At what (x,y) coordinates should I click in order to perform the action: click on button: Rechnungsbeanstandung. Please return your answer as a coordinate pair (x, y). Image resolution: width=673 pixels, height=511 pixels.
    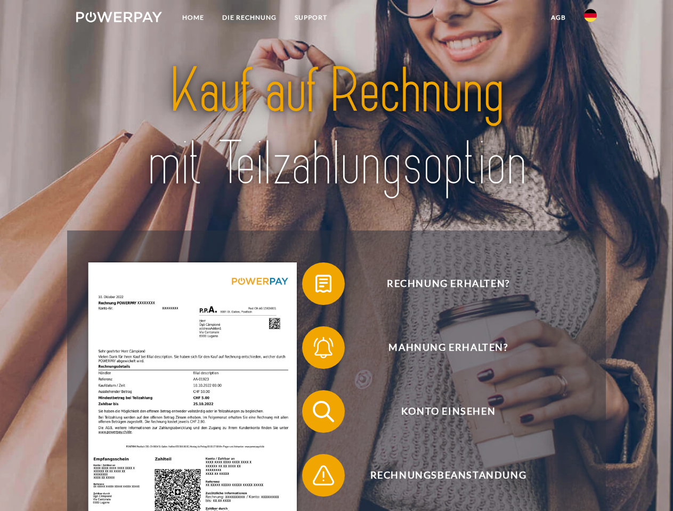
    Looking at the image, I should click on (440, 476).